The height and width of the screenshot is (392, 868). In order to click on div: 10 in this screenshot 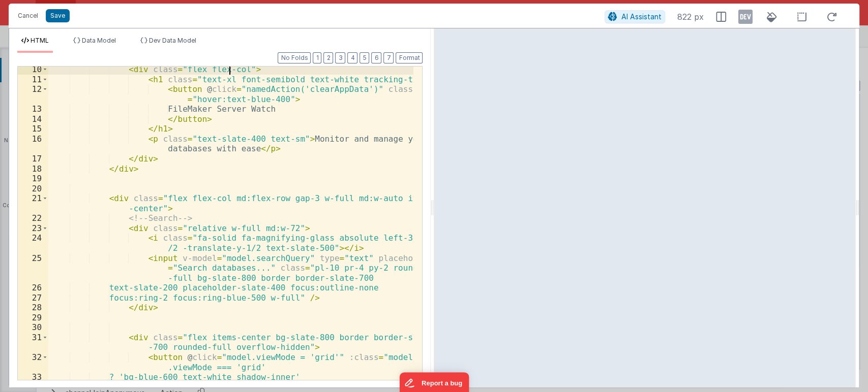, I will do `click(33, 69)`.